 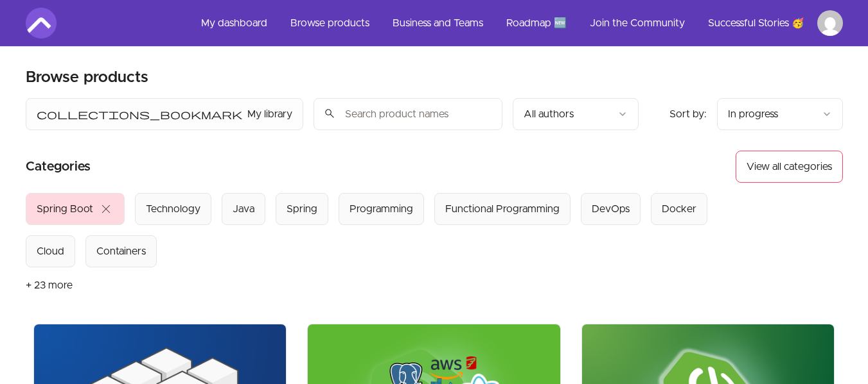 I want to click on h2: Browse products, so click(x=86, y=77).